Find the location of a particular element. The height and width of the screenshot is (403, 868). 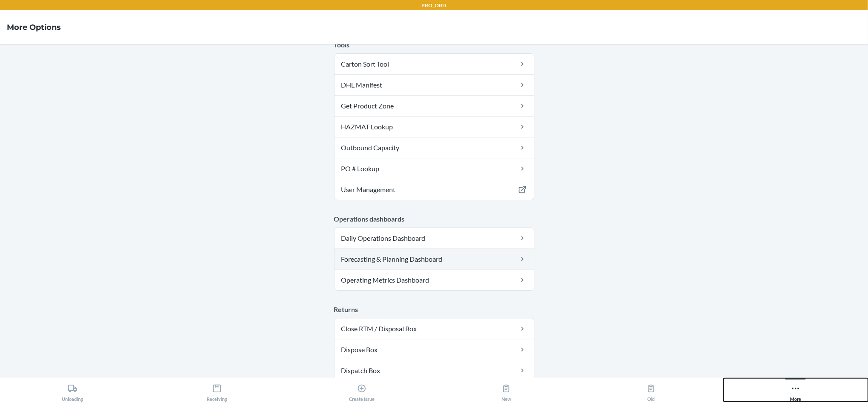

p: PRO_ORD is located at coordinates (434, 6).